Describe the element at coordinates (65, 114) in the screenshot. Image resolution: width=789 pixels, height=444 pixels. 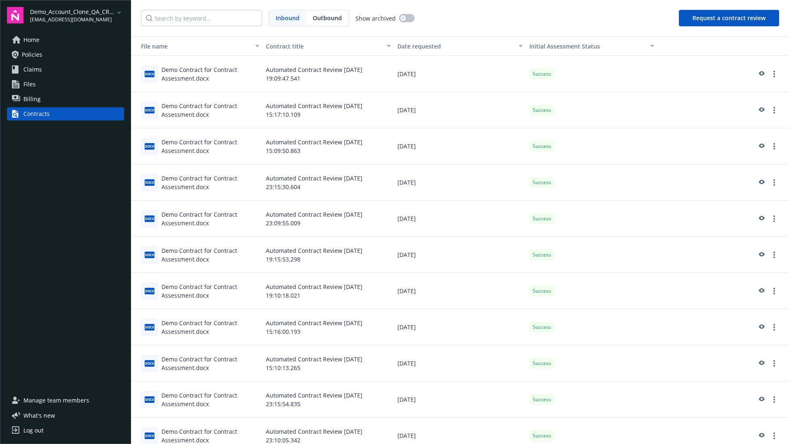
I see `a: Contracts` at that location.